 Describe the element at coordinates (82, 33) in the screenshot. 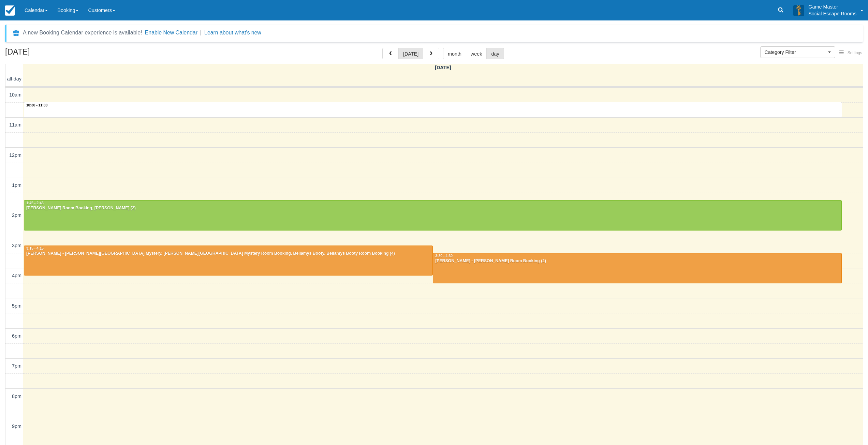

I see `div: A new Booking Calendar experience is available!` at that location.